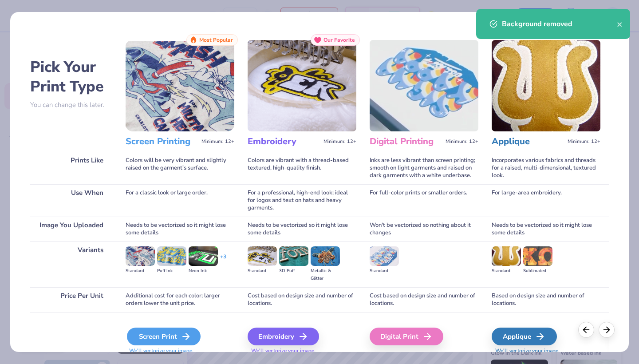  What do you see at coordinates (424, 200) in the screenshot?
I see `div: For full-color prints or smaller orders.` at bounding box center [424, 200].